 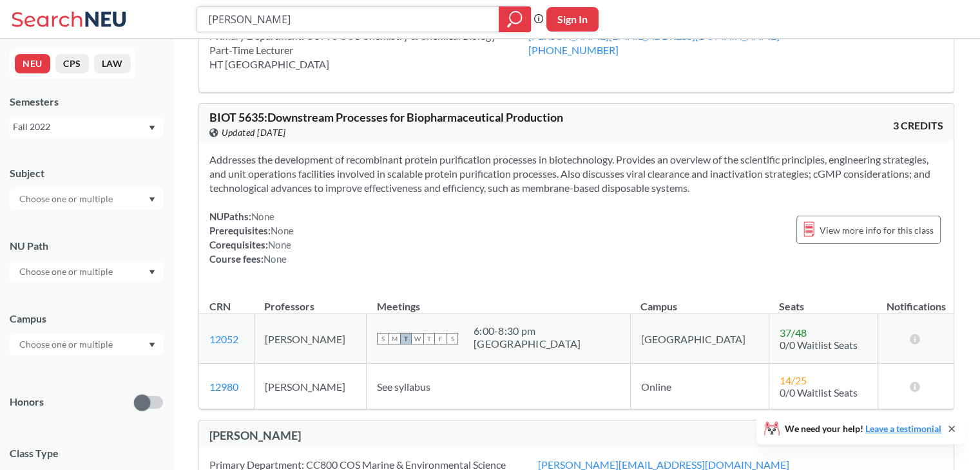 What do you see at coordinates (86, 127) in the screenshot?
I see `div: Fall 2022Dropdown arrow` at bounding box center [86, 127].